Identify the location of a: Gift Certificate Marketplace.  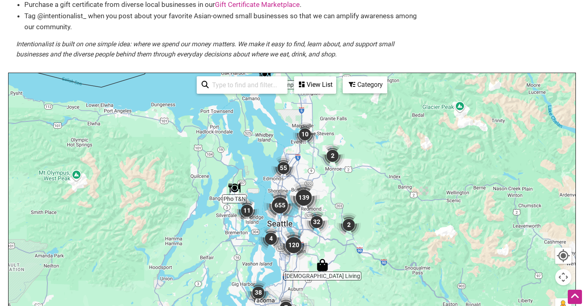
(257, 4).